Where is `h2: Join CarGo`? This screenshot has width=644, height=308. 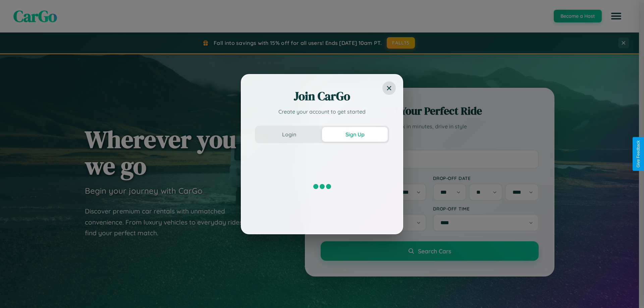 h2: Join CarGo is located at coordinates (322, 96).